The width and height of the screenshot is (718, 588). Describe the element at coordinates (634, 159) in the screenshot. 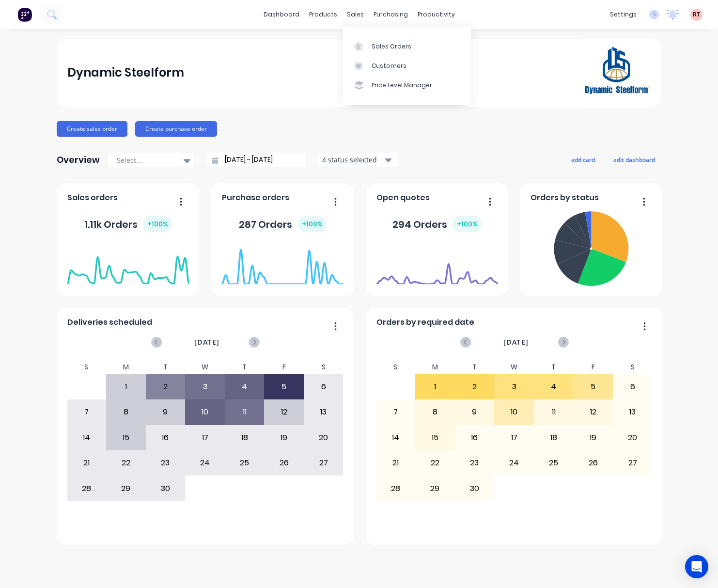

I see `button: edit dashboard` at that location.